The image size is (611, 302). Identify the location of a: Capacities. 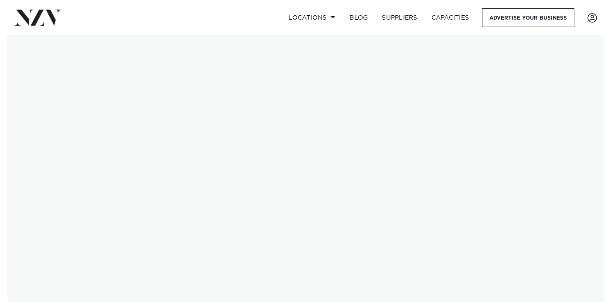
(450, 17).